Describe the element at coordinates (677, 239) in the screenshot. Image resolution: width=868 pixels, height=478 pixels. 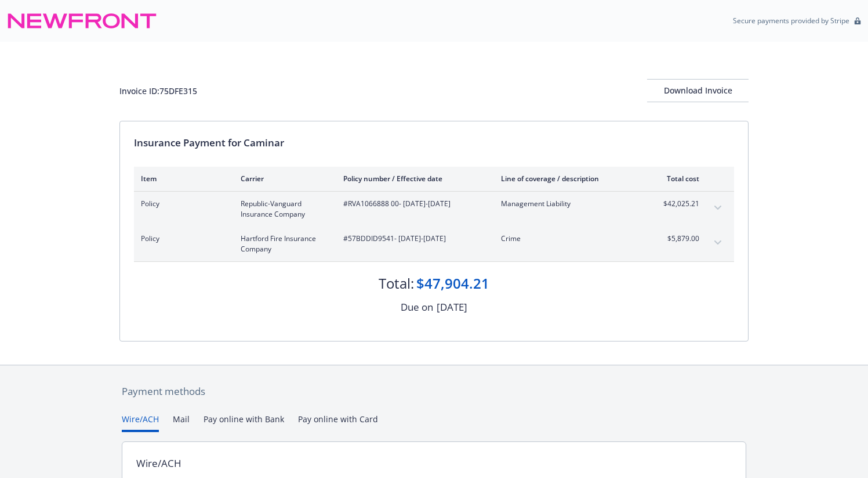
I see `span: $5,879.00` at that location.